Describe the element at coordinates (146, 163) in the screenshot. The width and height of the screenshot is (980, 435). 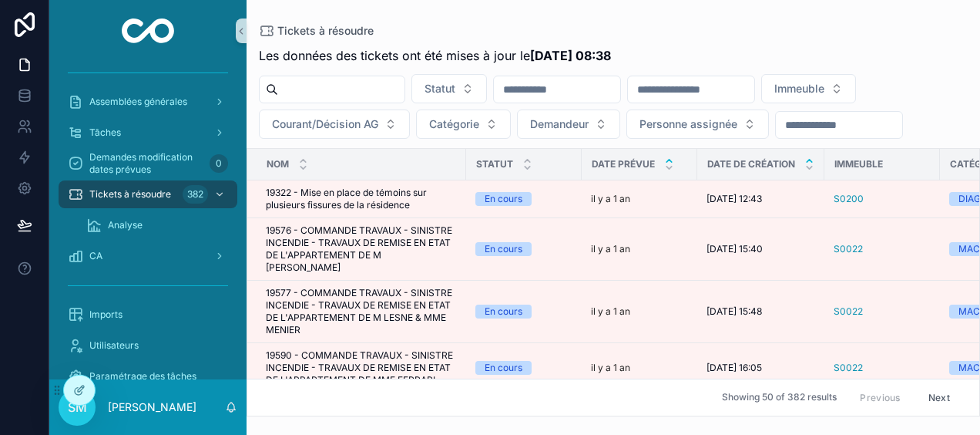
I see `span: Demandes modification dates prévues` at that location.